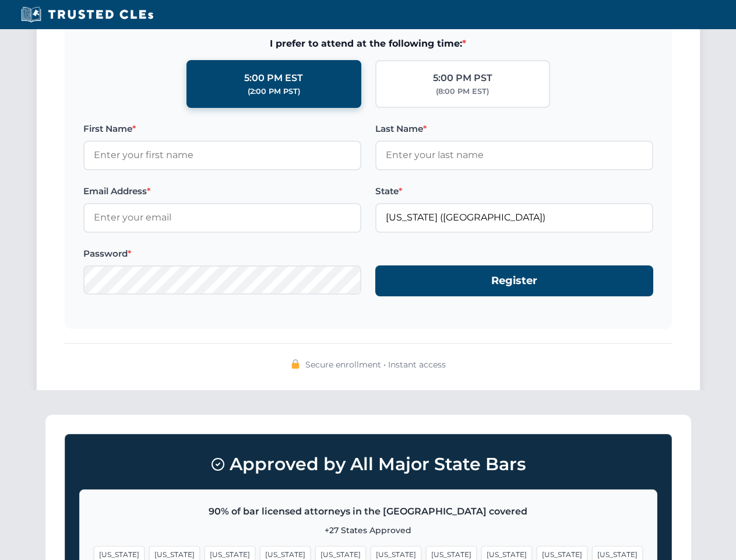  I want to click on label: State, so click(514, 191).